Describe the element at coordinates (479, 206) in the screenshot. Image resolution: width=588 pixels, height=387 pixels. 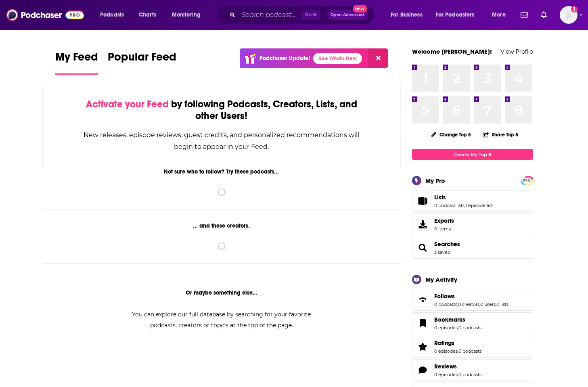
I see `a: 1 episode list` at that location.